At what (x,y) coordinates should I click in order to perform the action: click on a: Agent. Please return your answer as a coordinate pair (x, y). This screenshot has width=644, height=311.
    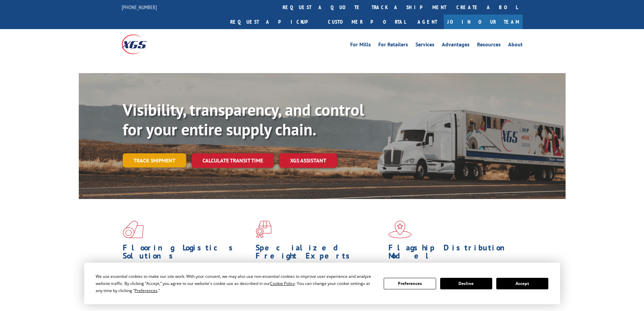
    Looking at the image, I should click on (428, 22).